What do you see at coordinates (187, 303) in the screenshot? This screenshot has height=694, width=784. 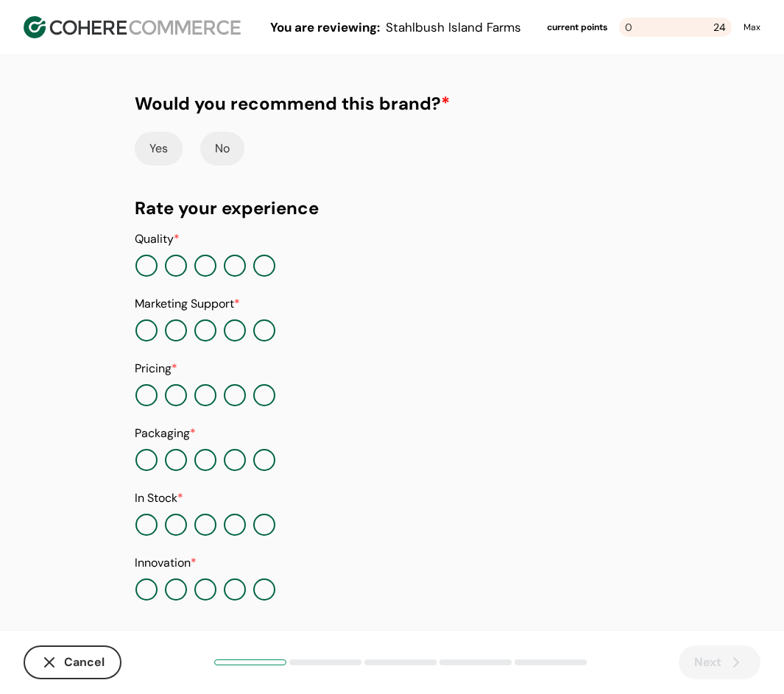 I see `label: Marketing Support` at bounding box center [187, 303].